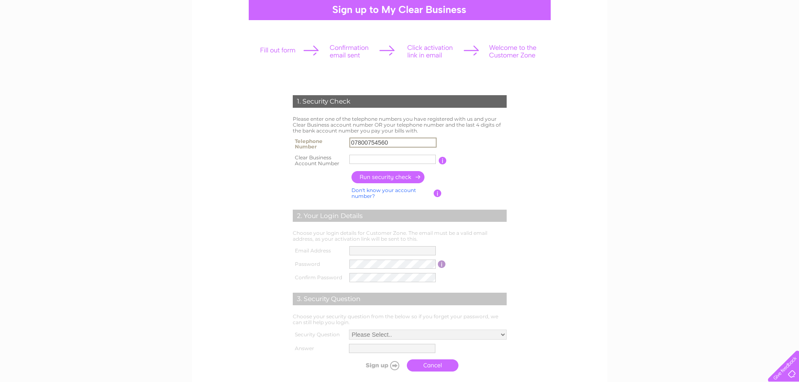 The height and width of the screenshot is (382, 799). Describe the element at coordinates (399, 236) in the screenshot. I see `td: Choose your login details for Customer Zone. The email must be a valid email address, as your act...` at that location.